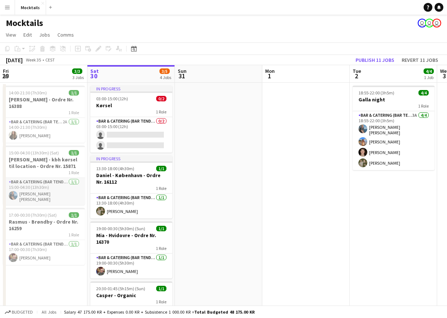 This screenshot has width=447, height=318. I want to click on span: Edit, so click(27, 35).